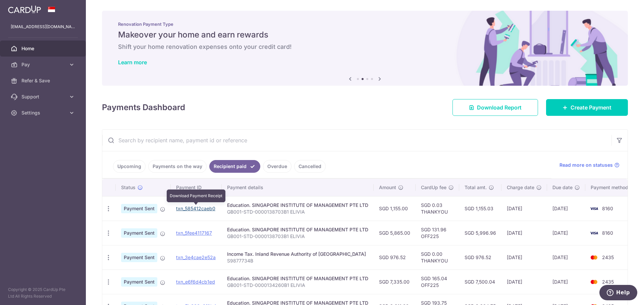  I want to click on a: Create Payment, so click(587, 108).